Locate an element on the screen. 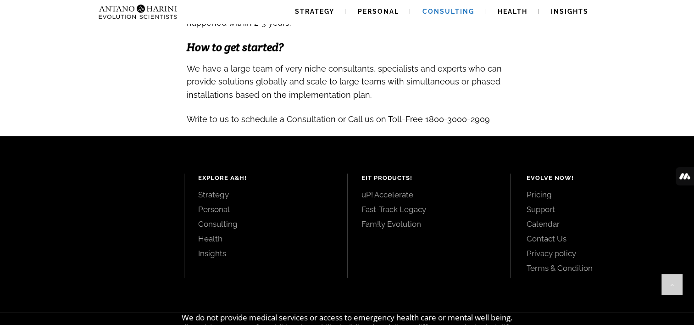 The width and height of the screenshot is (694, 325). a: Contact Us is located at coordinates (600, 238).